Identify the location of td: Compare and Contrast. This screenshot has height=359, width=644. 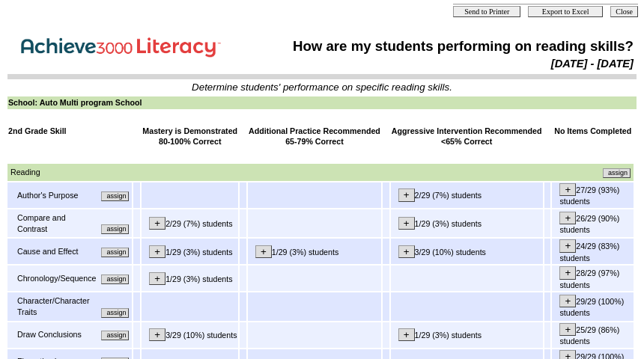
(56, 223).